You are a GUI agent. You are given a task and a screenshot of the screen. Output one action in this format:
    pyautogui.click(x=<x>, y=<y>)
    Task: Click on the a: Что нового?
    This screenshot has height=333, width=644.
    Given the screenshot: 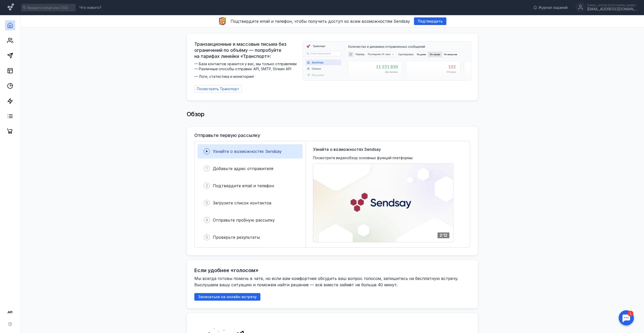 What is the action you would take?
    pyautogui.click(x=91, y=8)
    